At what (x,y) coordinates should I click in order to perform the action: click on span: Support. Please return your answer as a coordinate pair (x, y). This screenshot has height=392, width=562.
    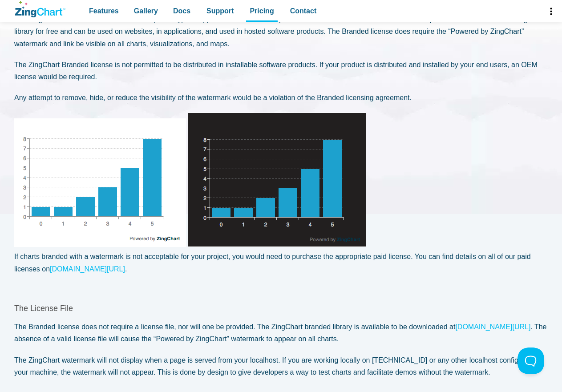
    Looking at the image, I should click on (220, 11).